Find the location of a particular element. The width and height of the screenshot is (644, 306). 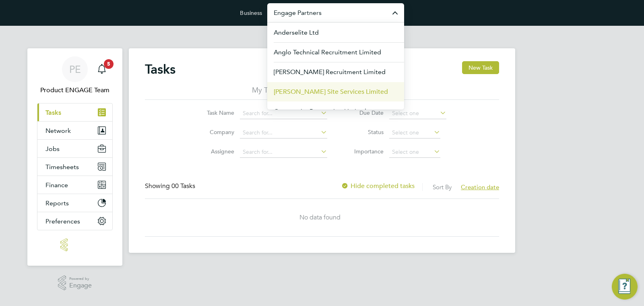

span: Creation date is located at coordinates (480, 187).